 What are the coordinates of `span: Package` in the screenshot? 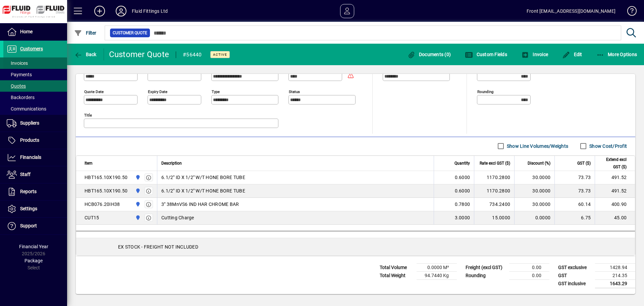 It's located at (34, 260).